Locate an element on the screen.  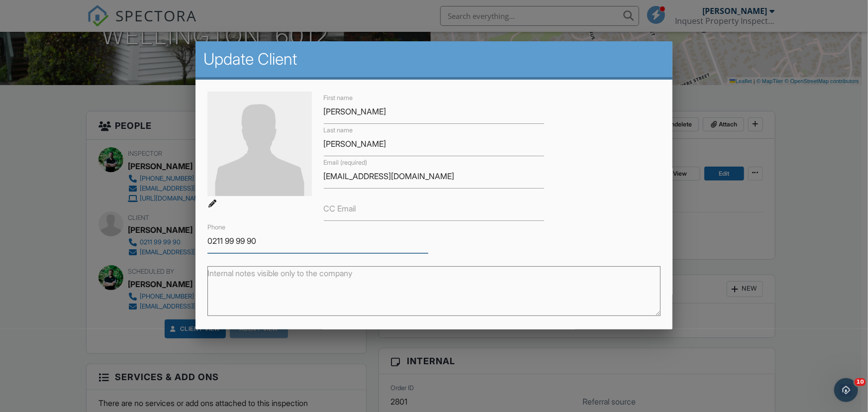
label: CC Email is located at coordinates (340, 208).